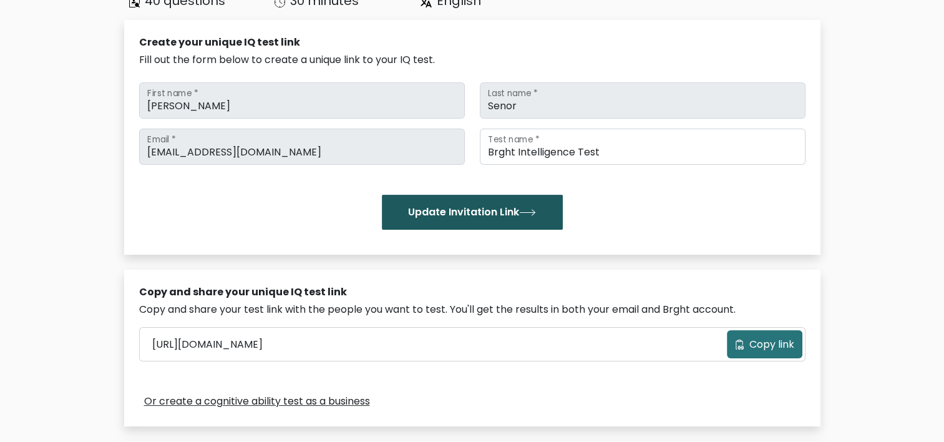 Image resolution: width=944 pixels, height=442 pixels. What do you see at coordinates (472, 60) in the screenshot?
I see `div: Fill out the form below to create a unique link to your IQ test.` at bounding box center [472, 60].